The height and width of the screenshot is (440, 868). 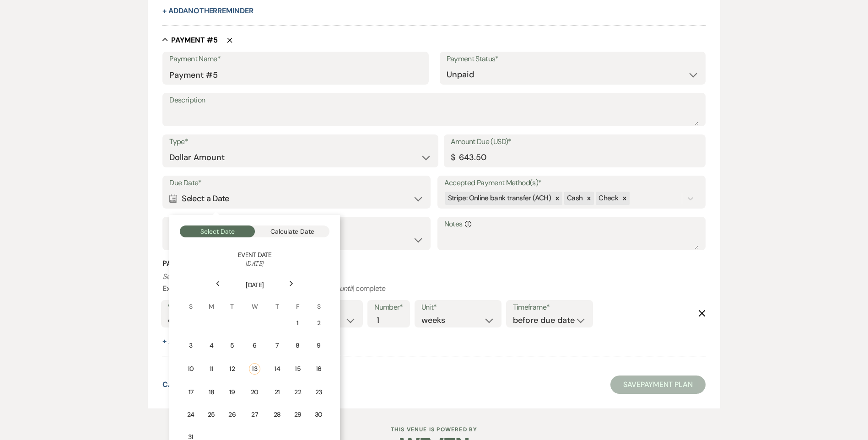 I want to click on label: Timeframe*, so click(x=550, y=307).